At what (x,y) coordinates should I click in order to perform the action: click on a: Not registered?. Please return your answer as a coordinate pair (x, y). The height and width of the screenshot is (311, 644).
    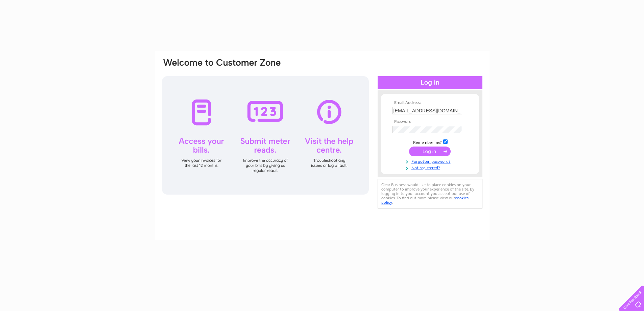
    Looking at the image, I should click on (431, 167).